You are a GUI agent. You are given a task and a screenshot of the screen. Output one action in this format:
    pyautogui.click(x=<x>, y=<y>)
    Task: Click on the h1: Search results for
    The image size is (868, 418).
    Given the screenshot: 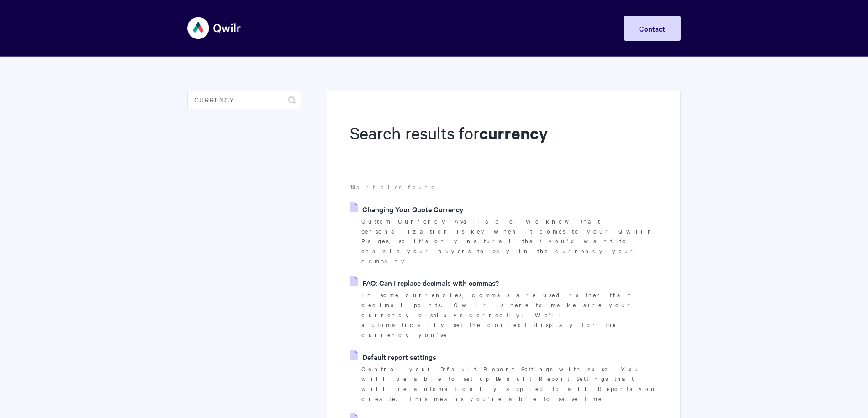 What is the action you would take?
    pyautogui.click(x=503, y=141)
    